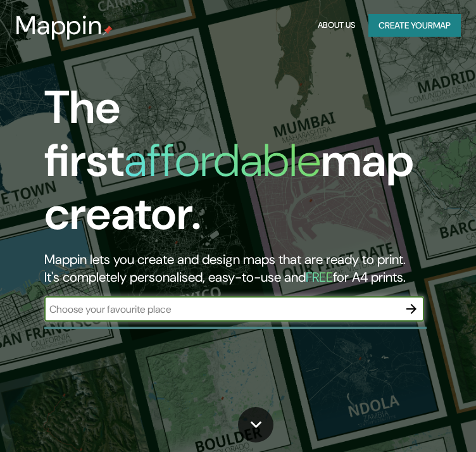 The image size is (476, 452). Describe the element at coordinates (415, 25) in the screenshot. I see `button: Create yourmap` at that location.